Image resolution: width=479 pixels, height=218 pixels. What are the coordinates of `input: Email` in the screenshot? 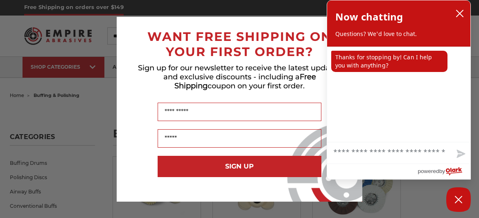 It's located at (239, 138).